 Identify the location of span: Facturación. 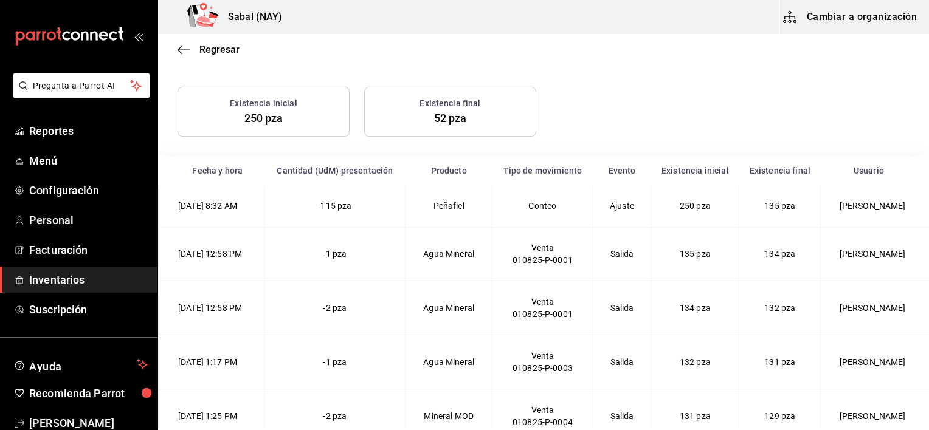
(88, 250).